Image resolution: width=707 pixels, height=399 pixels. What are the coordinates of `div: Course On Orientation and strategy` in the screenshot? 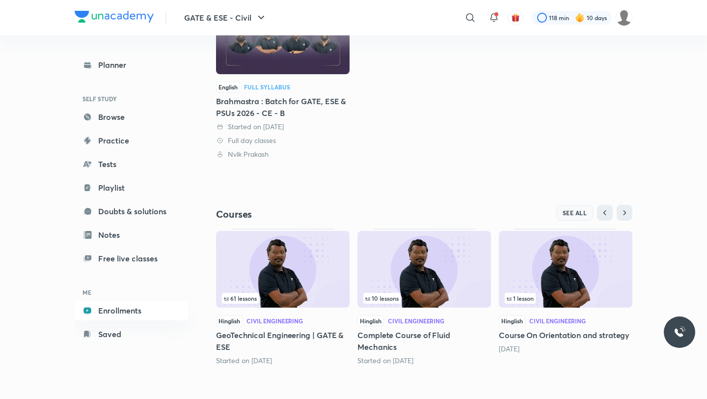 It's located at (566, 291).